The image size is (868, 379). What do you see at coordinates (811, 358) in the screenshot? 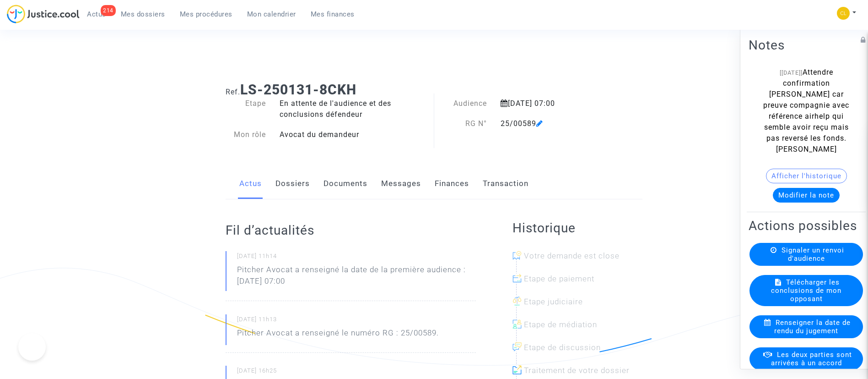
I see `span: Les deux parties sont arrivées à un accord` at bounding box center [811, 358].